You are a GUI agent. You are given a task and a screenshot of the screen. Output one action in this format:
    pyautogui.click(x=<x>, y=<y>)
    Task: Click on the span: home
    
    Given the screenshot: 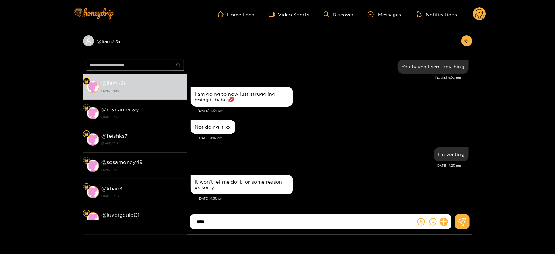 What is the action you would take?
    pyautogui.click(x=222, y=14)
    